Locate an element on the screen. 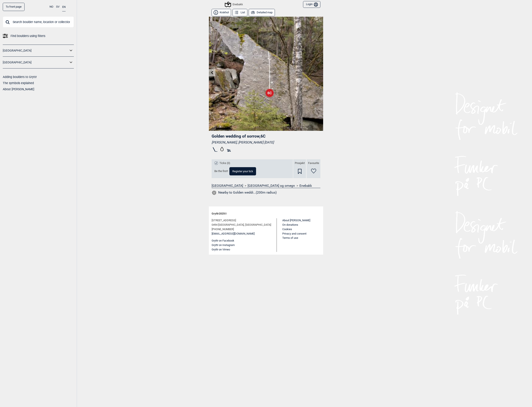  button: EN is located at coordinates (64, 7).